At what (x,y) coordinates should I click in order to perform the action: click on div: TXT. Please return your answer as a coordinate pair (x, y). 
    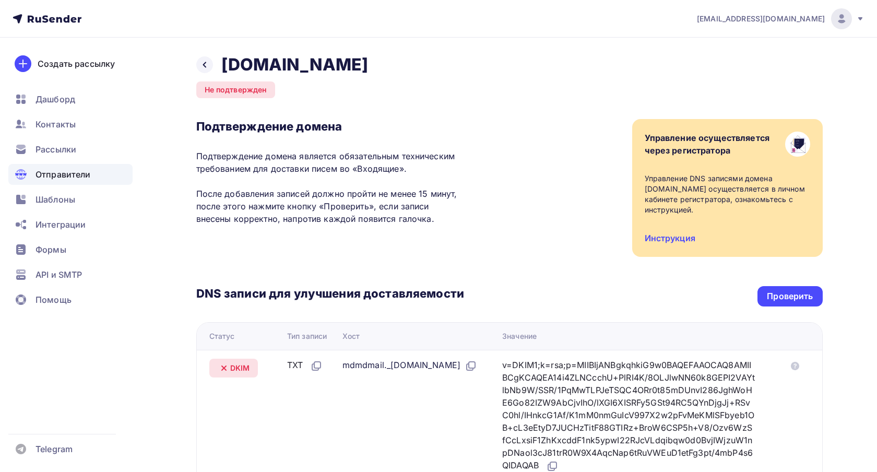
    Looking at the image, I should click on (305, 365).